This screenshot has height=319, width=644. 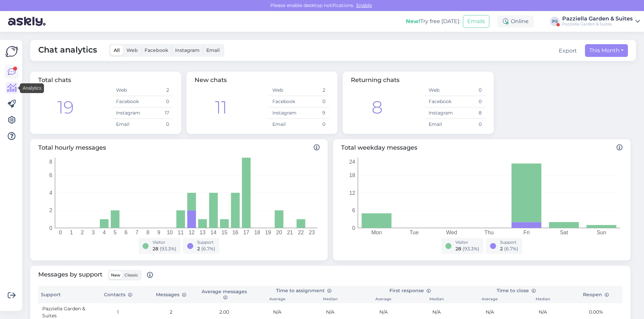 What do you see at coordinates (564, 232) in the screenshot?
I see `tspan: Sat` at bounding box center [564, 232].